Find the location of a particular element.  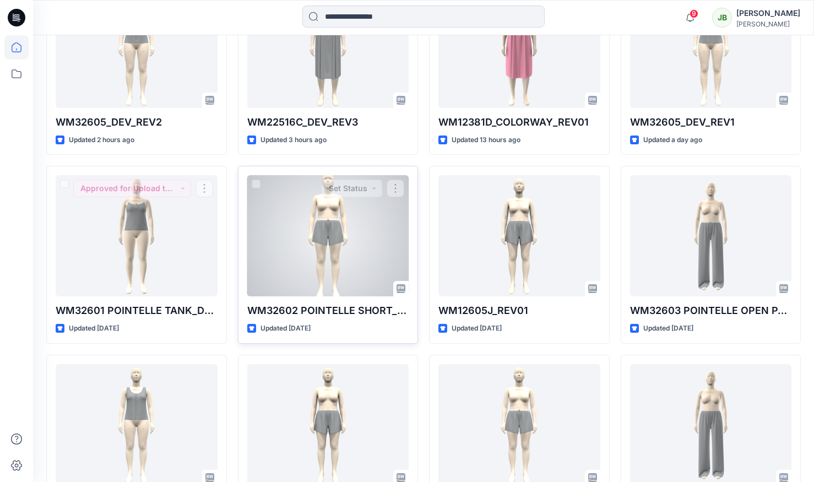

a: WM12605J_REV01 is located at coordinates (519, 236).